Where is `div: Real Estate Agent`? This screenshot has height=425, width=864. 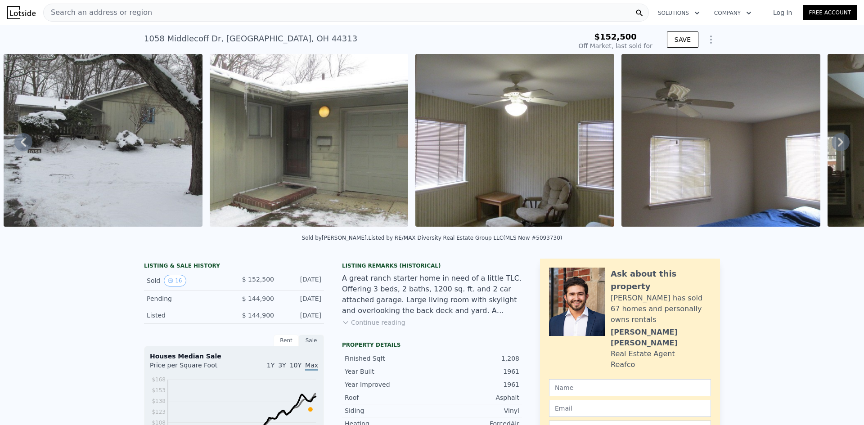
div: Real Estate Agent is located at coordinates (643, 354).